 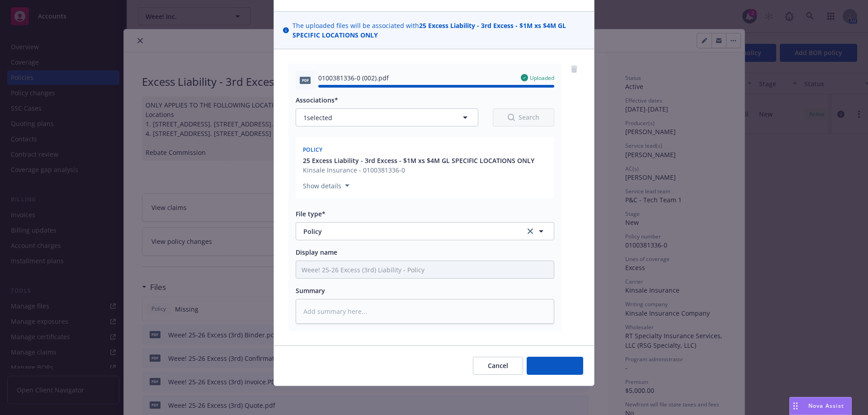 I want to click on span: Cancel, so click(x=498, y=366).